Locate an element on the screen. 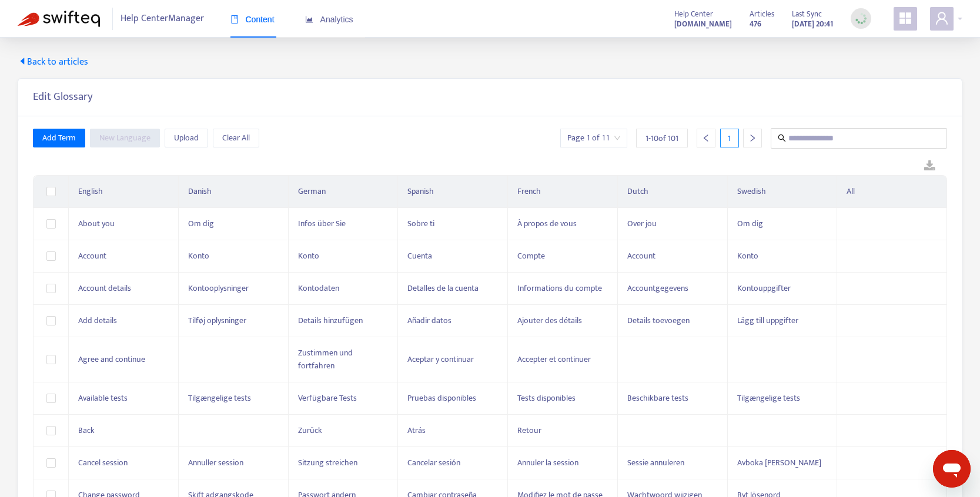 The height and width of the screenshot is (497, 980). span: Account details is located at coordinates (105, 288).